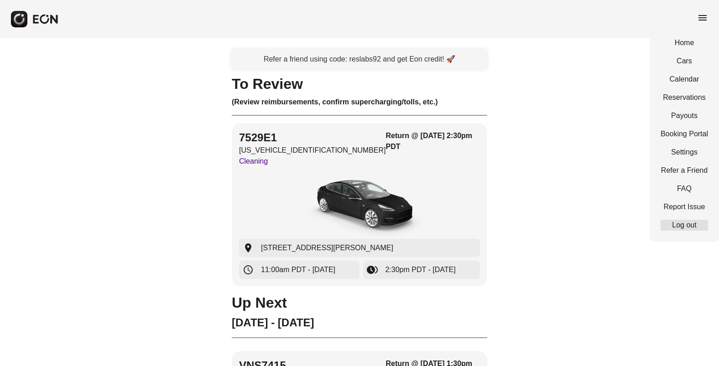 The width and height of the screenshot is (719, 366). I want to click on a: Refer a Friend, so click(684, 171).